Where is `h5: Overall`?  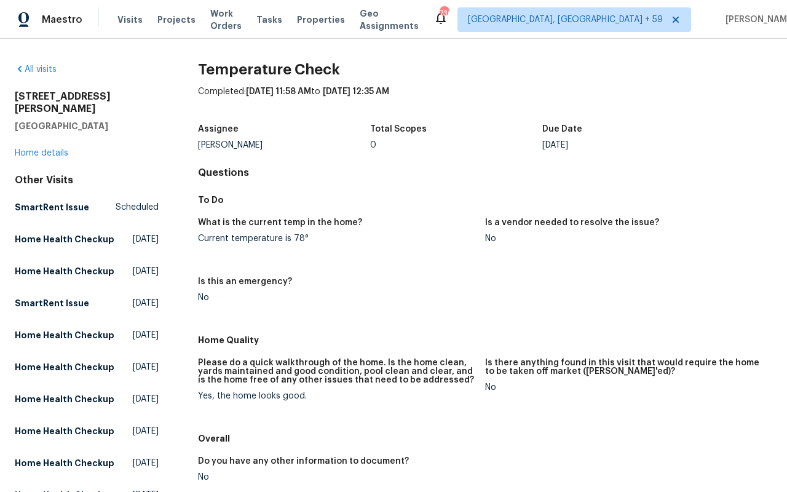 h5: Overall is located at coordinates (485, 438).